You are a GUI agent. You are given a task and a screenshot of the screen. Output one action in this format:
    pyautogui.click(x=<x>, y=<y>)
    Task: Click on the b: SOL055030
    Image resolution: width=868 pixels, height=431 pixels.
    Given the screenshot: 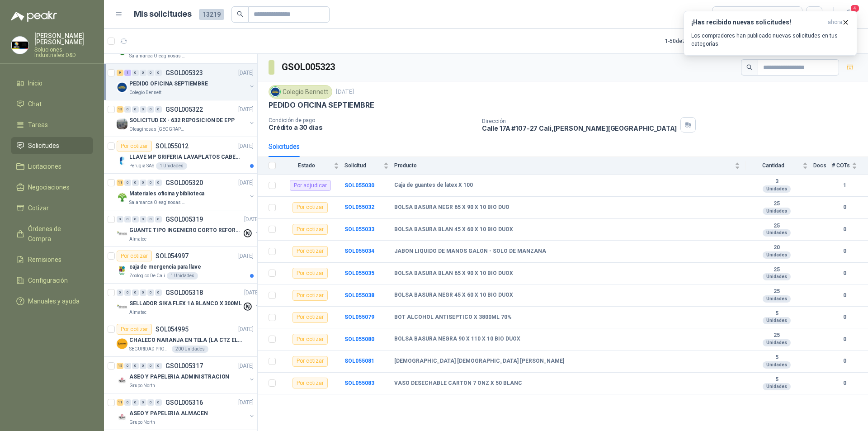 What is the action you would take?
    pyautogui.click(x=359, y=186)
    